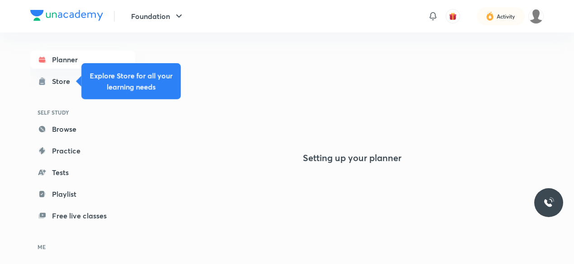 The width and height of the screenshot is (574, 264). Describe the element at coordinates (158, 16) in the screenshot. I see `button: Foundation` at that location.